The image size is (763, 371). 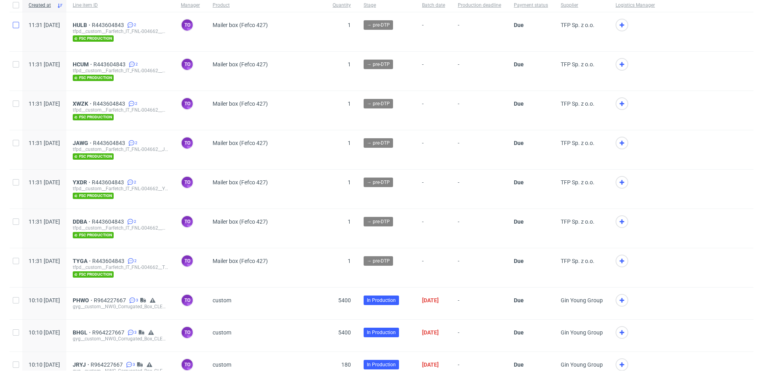 What do you see at coordinates (82, 182) in the screenshot?
I see `a: YXDR` at bounding box center [82, 182].